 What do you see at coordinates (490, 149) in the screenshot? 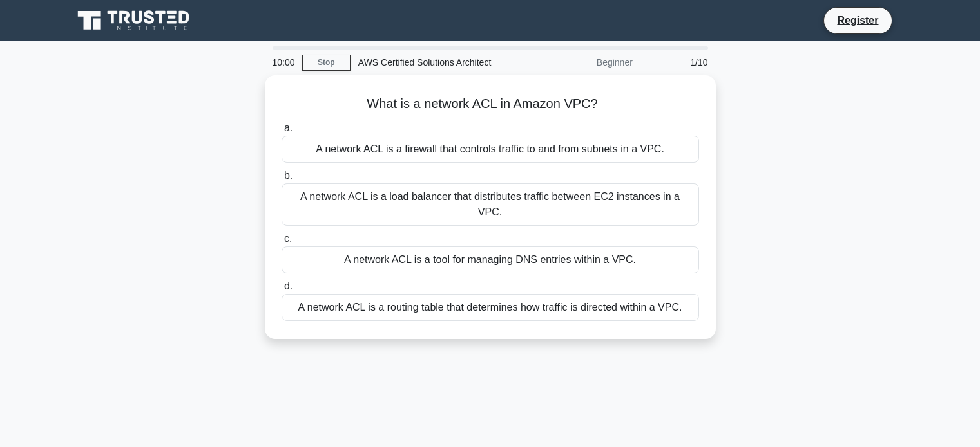
I see `div: A network ACL is a firewall that controls traffic to and from subnets in a VPC.` at bounding box center [490, 149].